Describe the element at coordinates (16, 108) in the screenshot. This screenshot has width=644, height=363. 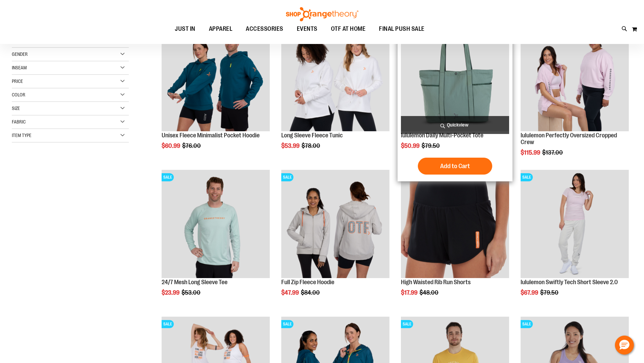
I see `span: Size` at that location.